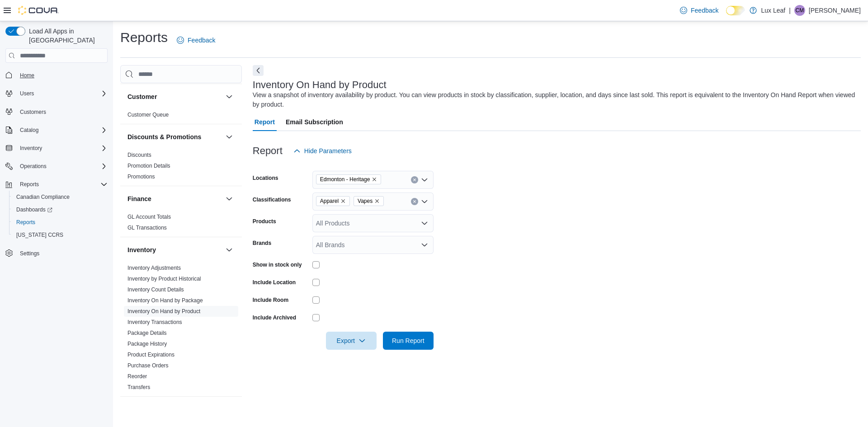 This screenshot has width=868, height=427. What do you see at coordinates (60, 197) in the screenshot?
I see `button: Canadian Compliance` at bounding box center [60, 197].